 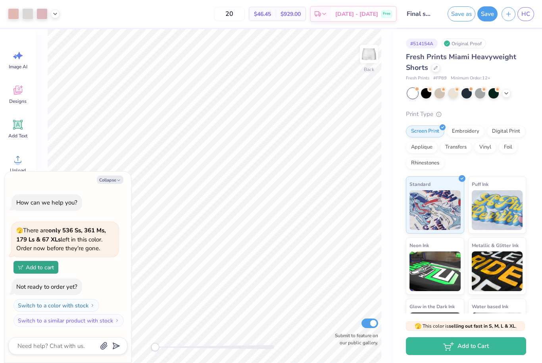 I want to click on button: Add to cart, so click(x=36, y=267).